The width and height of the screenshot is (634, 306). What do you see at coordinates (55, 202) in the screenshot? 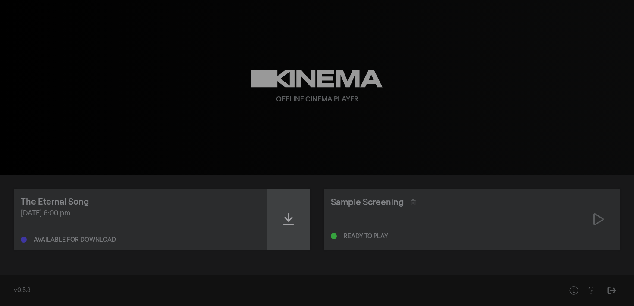
I see `div: The Eternal Song` at bounding box center [55, 202].